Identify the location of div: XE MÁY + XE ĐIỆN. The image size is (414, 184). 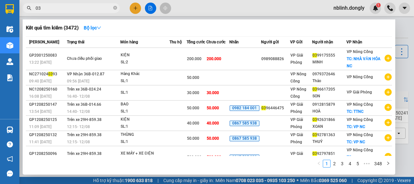
(145, 154).